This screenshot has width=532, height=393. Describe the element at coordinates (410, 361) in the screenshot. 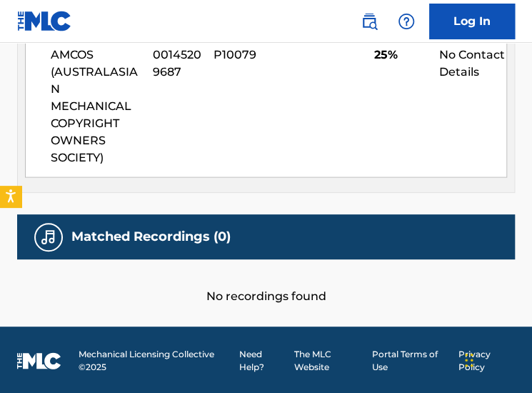

I see `a: Portal Terms of Use` at that location.